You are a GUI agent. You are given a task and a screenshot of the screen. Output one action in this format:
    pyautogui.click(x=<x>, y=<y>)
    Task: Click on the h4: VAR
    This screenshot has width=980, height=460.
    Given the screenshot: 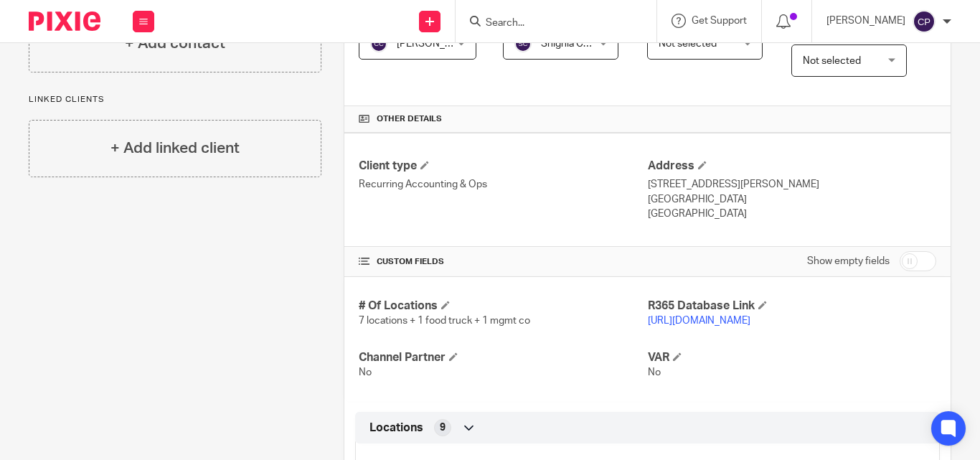 What is the action you would take?
    pyautogui.click(x=792, y=357)
    